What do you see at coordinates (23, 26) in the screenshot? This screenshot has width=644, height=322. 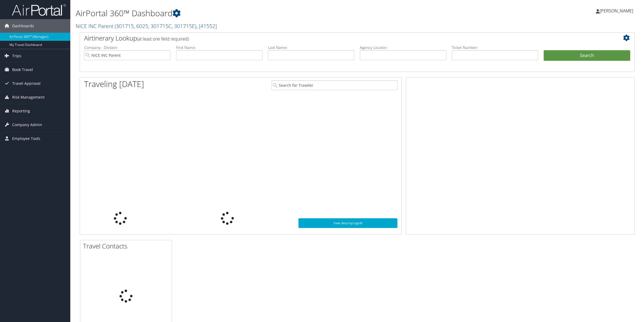 I see `span: Dashboards` at bounding box center [23, 26].